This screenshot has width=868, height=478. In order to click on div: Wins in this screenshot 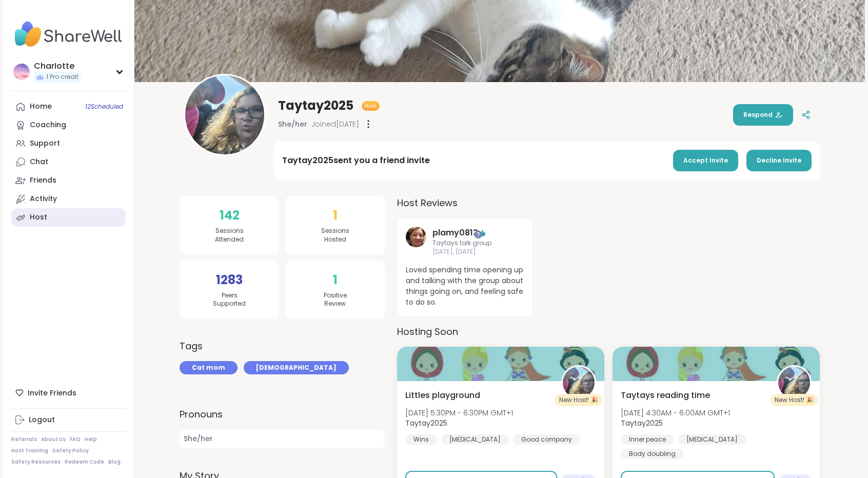, I will do `click(421, 439)`.